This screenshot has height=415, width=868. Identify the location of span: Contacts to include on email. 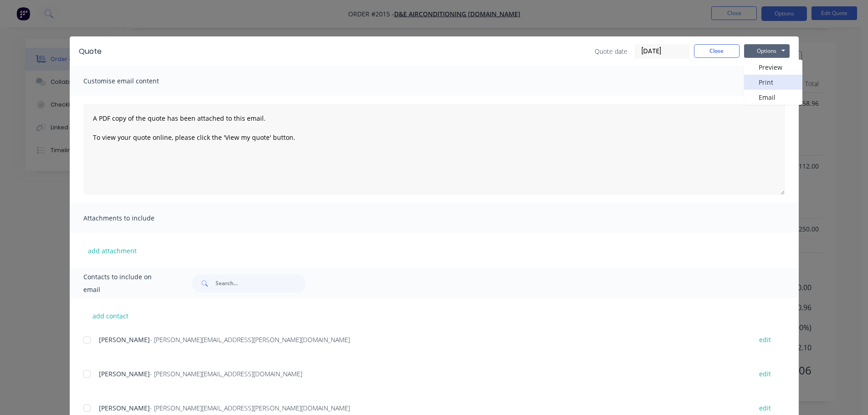
(126, 284).